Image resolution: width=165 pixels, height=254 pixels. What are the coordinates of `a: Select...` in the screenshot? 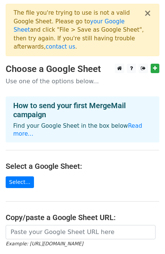 It's located at (20, 182).